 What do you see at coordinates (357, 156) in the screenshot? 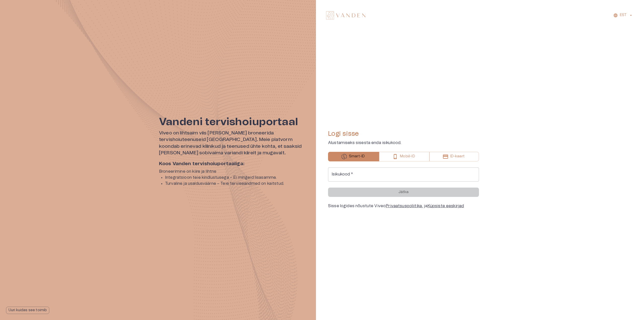
I see `p: Smart-ID` at bounding box center [357, 156].